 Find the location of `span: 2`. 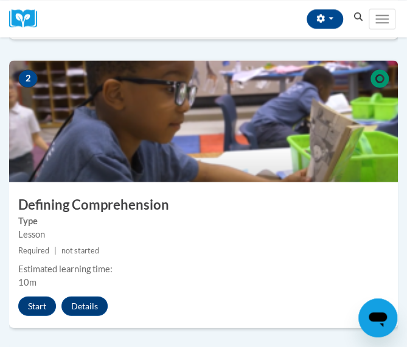

span: 2 is located at coordinates (28, 78).